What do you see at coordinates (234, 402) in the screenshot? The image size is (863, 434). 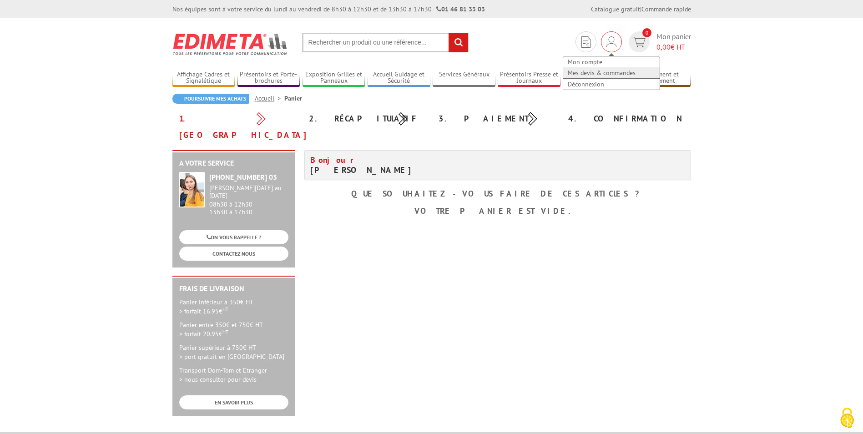 I see `a: EN SAVOIR PLUS` at bounding box center [234, 402].